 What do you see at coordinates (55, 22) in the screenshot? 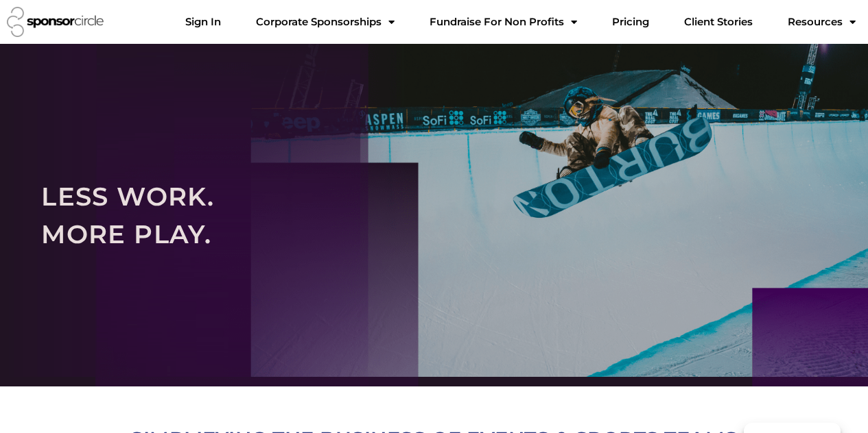
I see `img: Sponsor Circle logo` at bounding box center [55, 22].